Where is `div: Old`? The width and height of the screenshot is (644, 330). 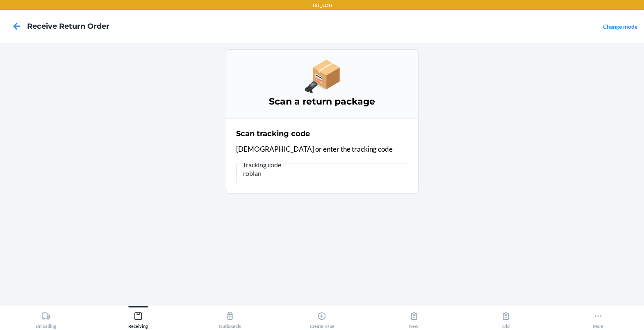 div: Old is located at coordinates (506, 319).